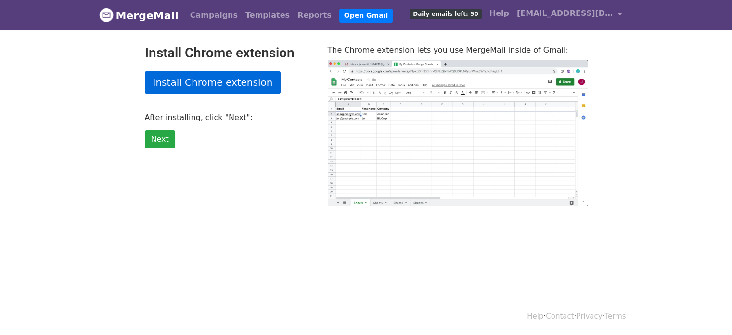 This screenshot has height=335, width=732. I want to click on a: Templates, so click(268, 15).